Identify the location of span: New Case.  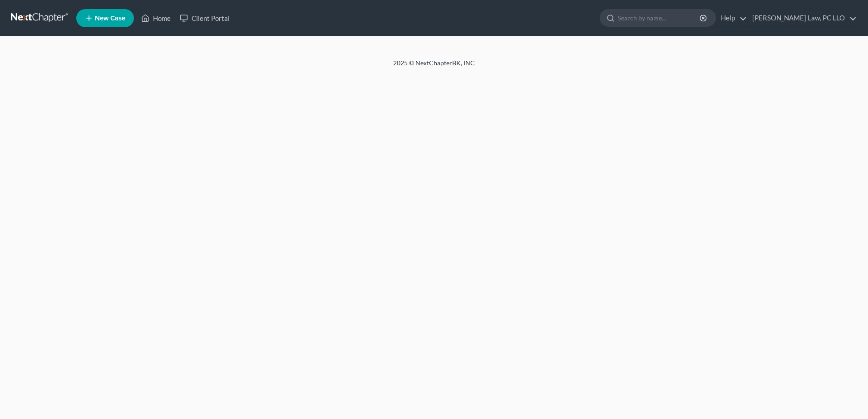
(110, 18).